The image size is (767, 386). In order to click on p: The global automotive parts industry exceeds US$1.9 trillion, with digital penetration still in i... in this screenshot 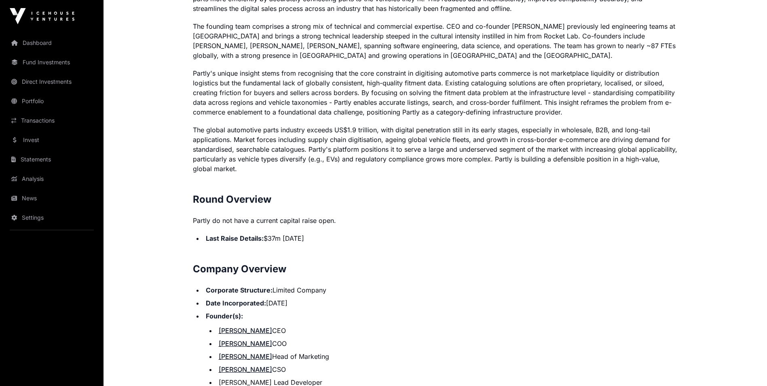, I will do `click(435, 149)`.